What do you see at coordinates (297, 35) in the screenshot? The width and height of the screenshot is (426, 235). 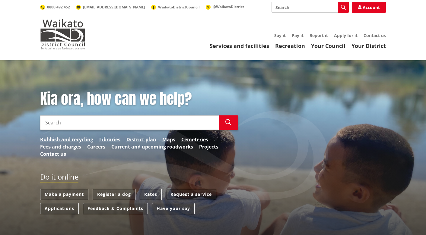 I see `a: Pay it` at bounding box center [297, 35].